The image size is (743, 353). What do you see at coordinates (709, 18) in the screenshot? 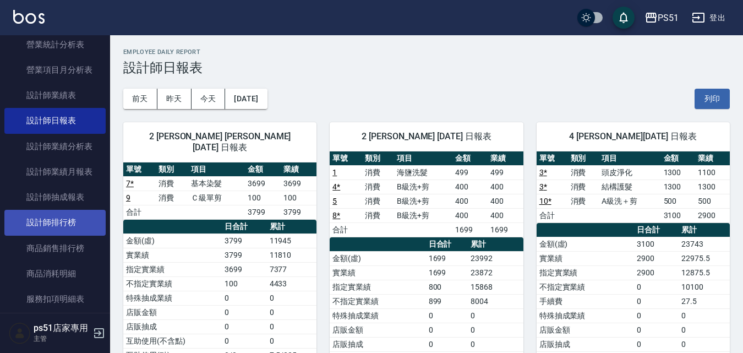
I see `button: 登出` at bounding box center [709, 18].